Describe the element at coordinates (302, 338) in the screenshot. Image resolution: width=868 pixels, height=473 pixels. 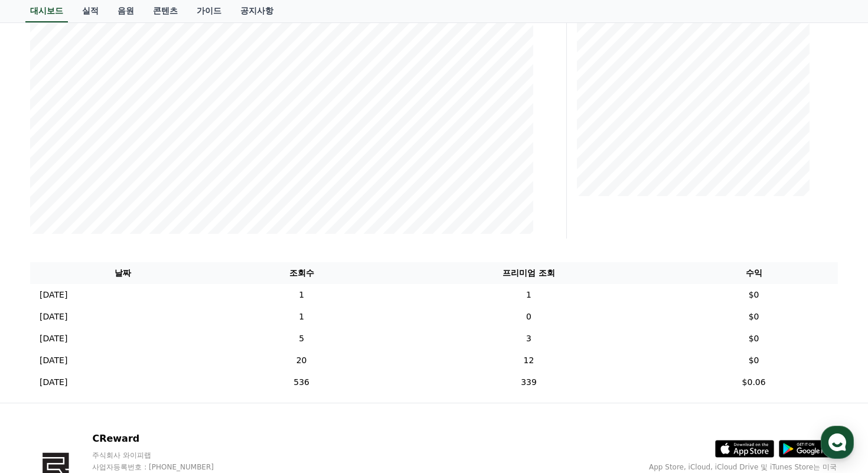
I see `td: 5` at that location.